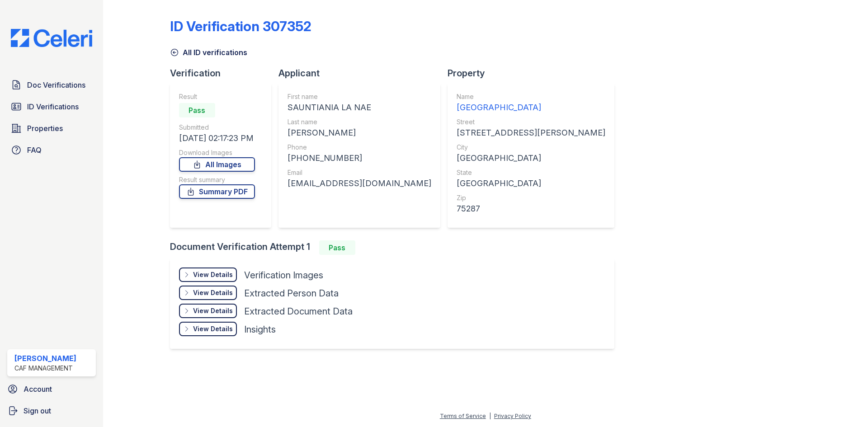  What do you see at coordinates (51, 411) in the screenshot?
I see `button: Sign out` at bounding box center [51, 411].